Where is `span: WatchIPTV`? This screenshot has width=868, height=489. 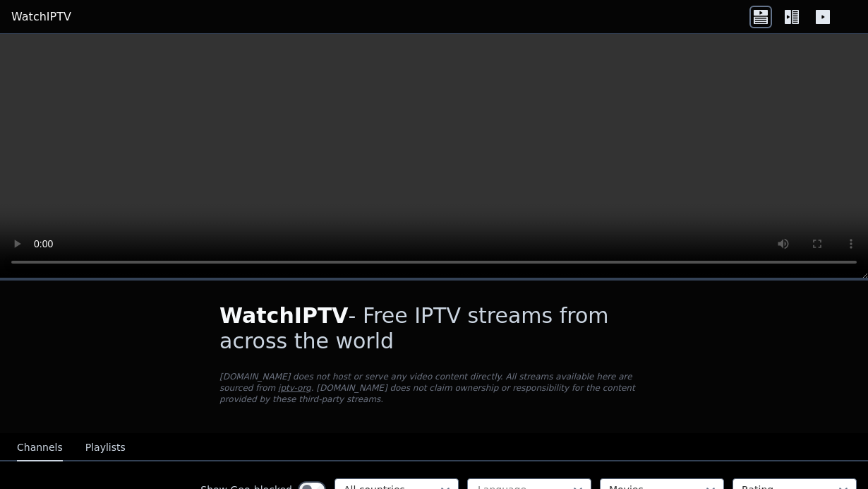 span: WatchIPTV is located at coordinates (284, 315).